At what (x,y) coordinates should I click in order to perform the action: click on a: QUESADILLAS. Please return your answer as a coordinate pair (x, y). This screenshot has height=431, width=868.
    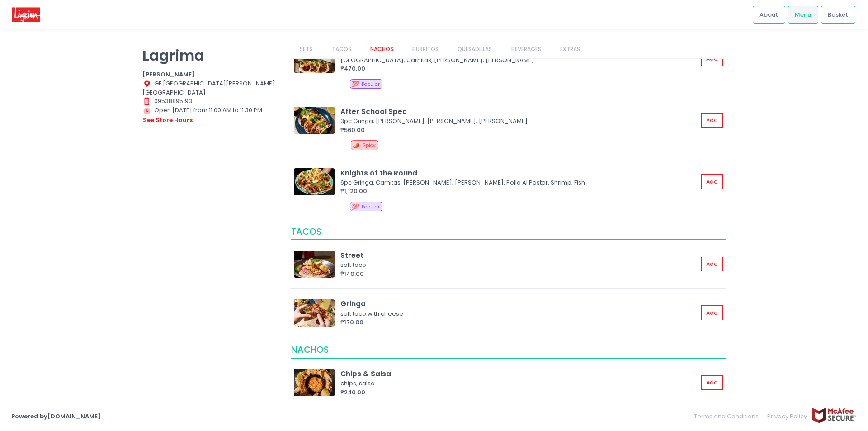
    Looking at the image, I should click on (475, 49).